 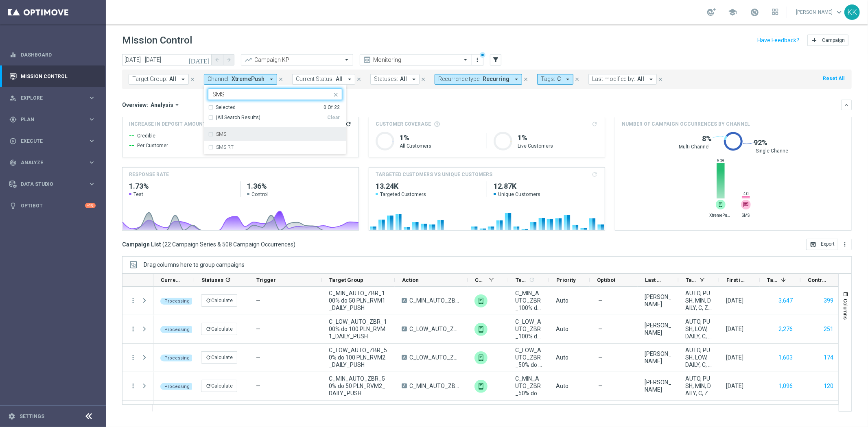 I want to click on span: Columns, so click(x=846, y=310).